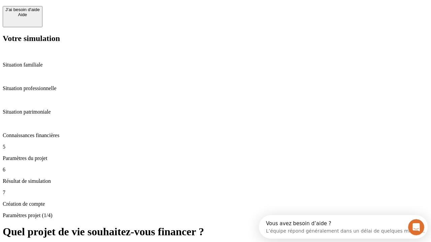  I want to click on p: Connaissances financières, so click(215, 136).